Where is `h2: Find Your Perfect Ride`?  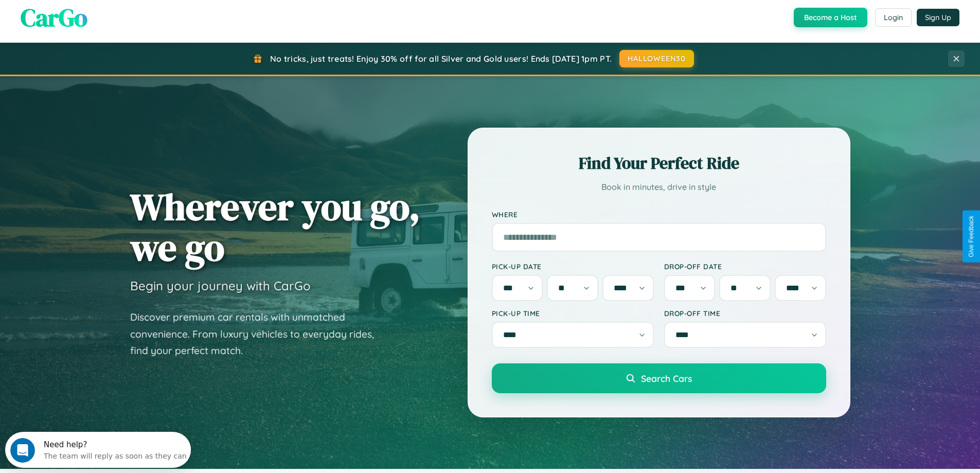 h2: Find Your Perfect Ride is located at coordinates (659, 164).